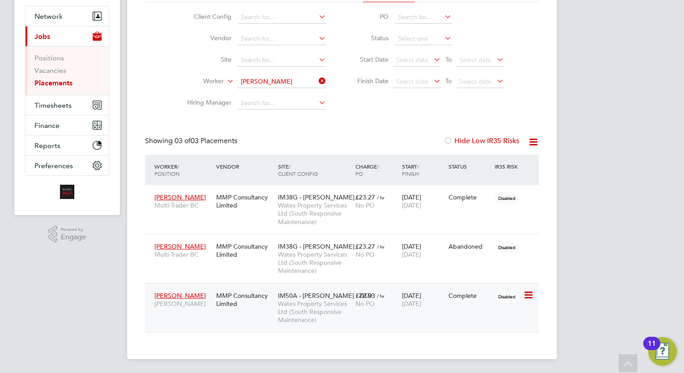  I want to click on span: 03 Placements, so click(206, 141).